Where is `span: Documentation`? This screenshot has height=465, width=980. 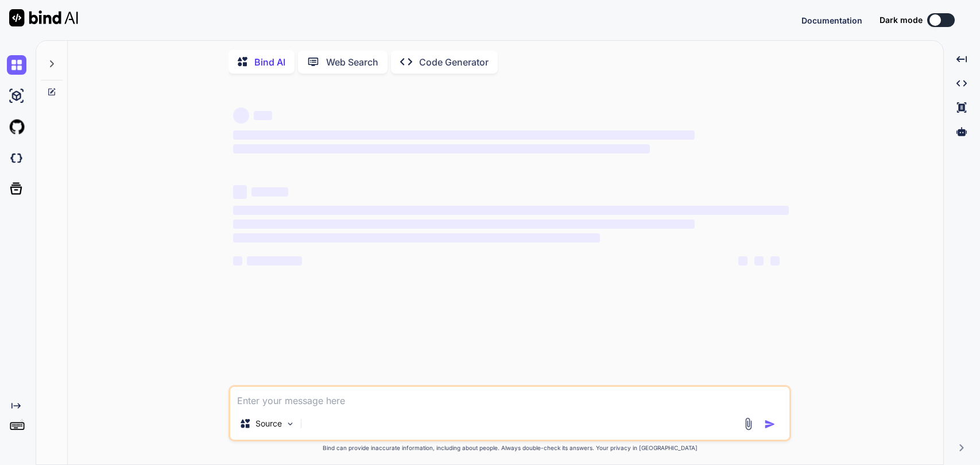 span: Documentation is located at coordinates (832, 20).